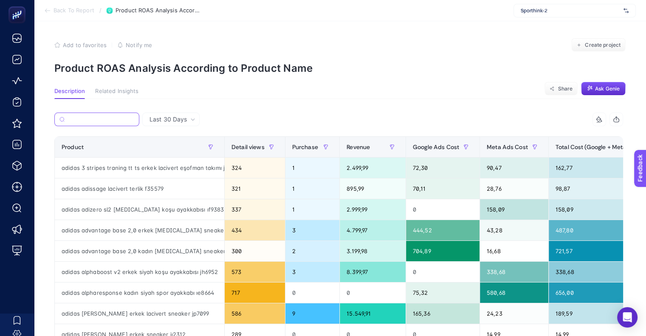  What do you see at coordinates (101, 119) in the screenshot?
I see `input: Search` at bounding box center [101, 119].